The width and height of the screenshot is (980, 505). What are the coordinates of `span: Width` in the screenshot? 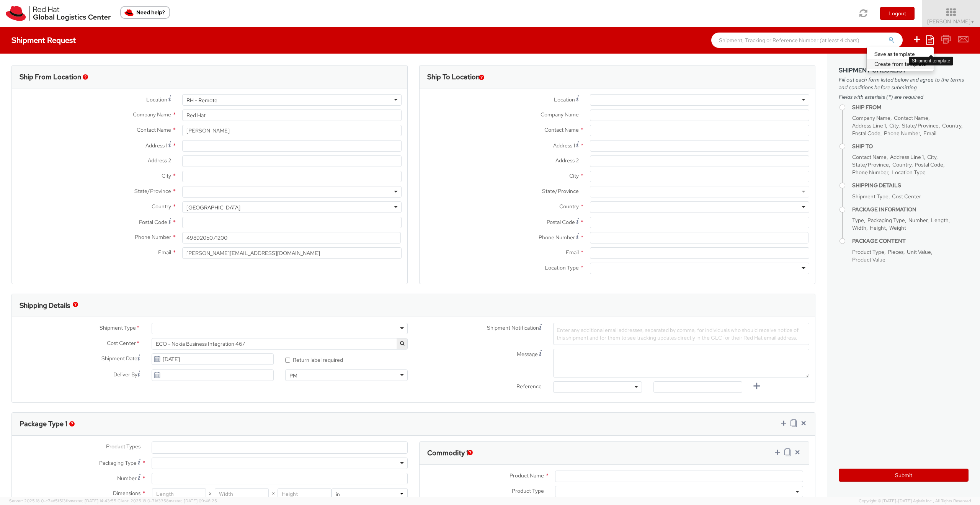 It's located at (859, 228).